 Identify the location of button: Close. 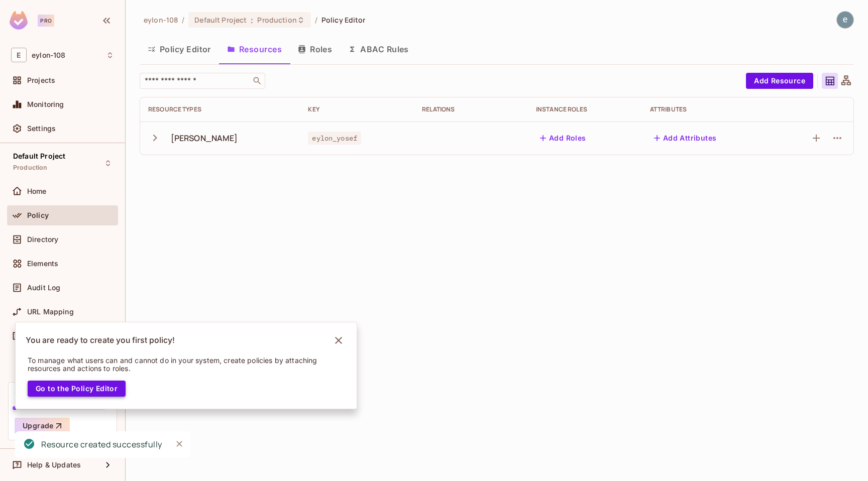
(180, 444).